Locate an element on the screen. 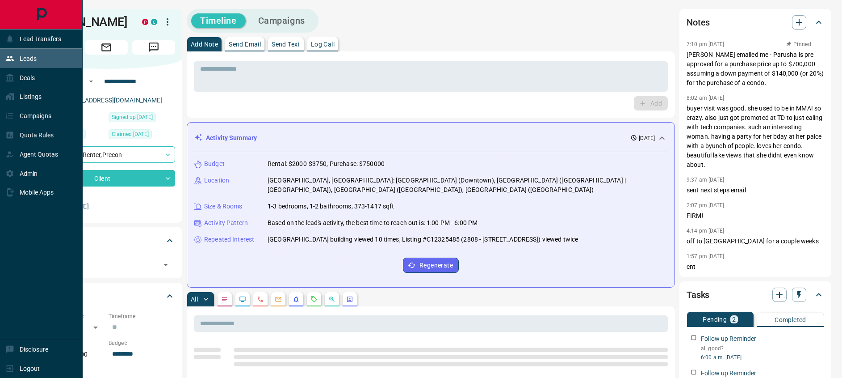  svg: Listing Alerts is located at coordinates (296, 299).